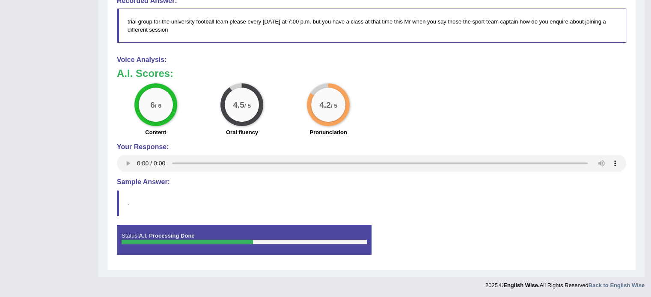  What do you see at coordinates (371, 182) in the screenshot?
I see `h4: Sample Answer:` at bounding box center [371, 182].